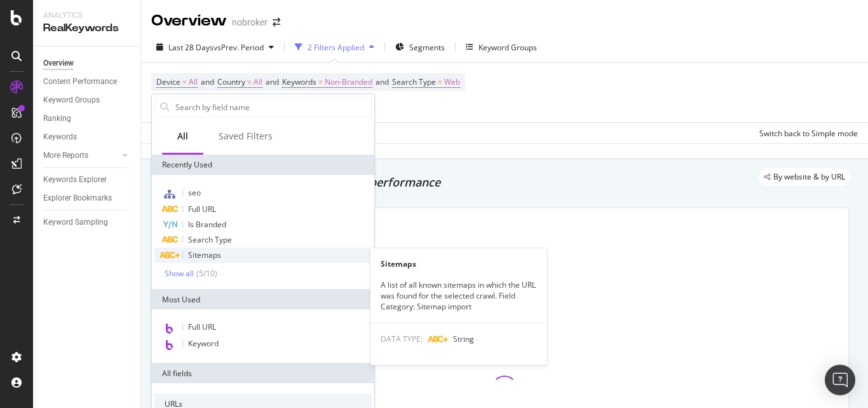 The width and height of the screenshot is (868, 408). Describe the element at coordinates (463, 338) in the screenshot. I see `span: String` at that location.